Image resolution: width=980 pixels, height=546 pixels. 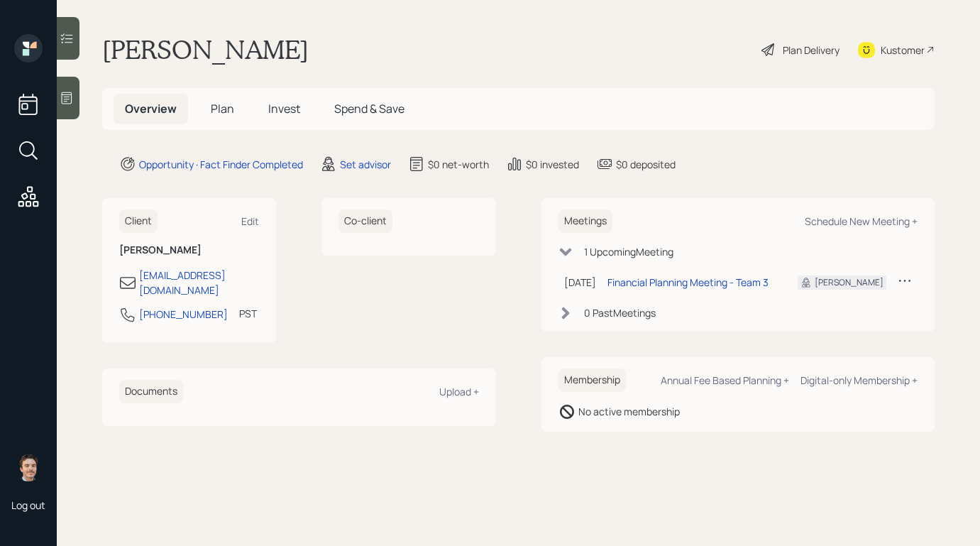 I want to click on div: Digital-only Membership +, so click(x=859, y=380).